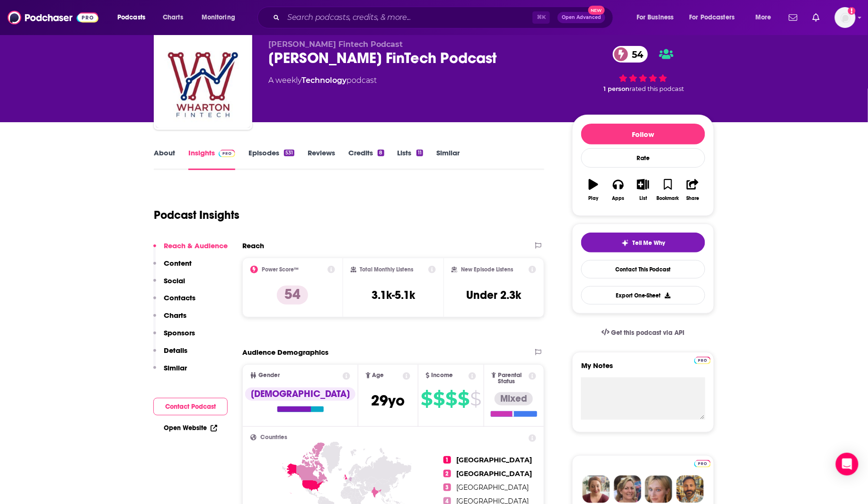 Image resolution: width=868 pixels, height=504 pixels. I want to click on span: Podcasts, so click(132, 17).